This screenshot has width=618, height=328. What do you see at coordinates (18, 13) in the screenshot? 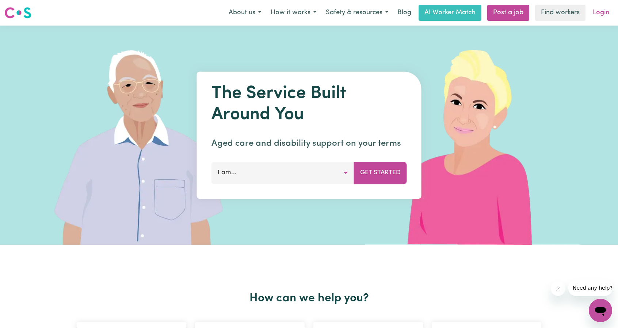
I see `img: Careseekers logo` at bounding box center [18, 13].